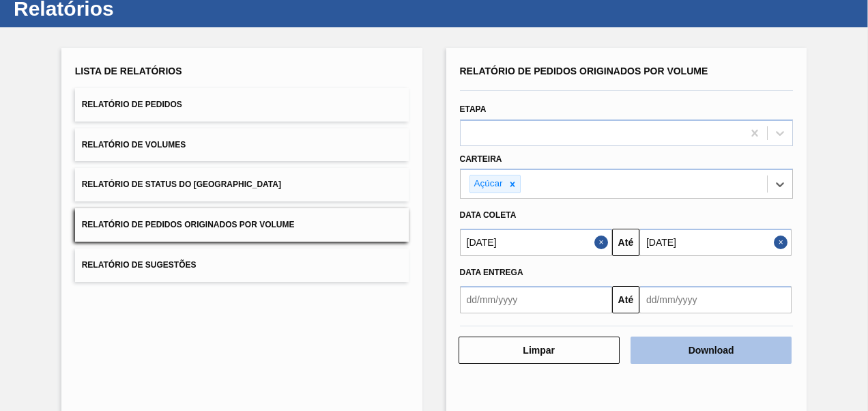 The image size is (868, 411). I want to click on span: Relatório de Volumes, so click(134, 145).